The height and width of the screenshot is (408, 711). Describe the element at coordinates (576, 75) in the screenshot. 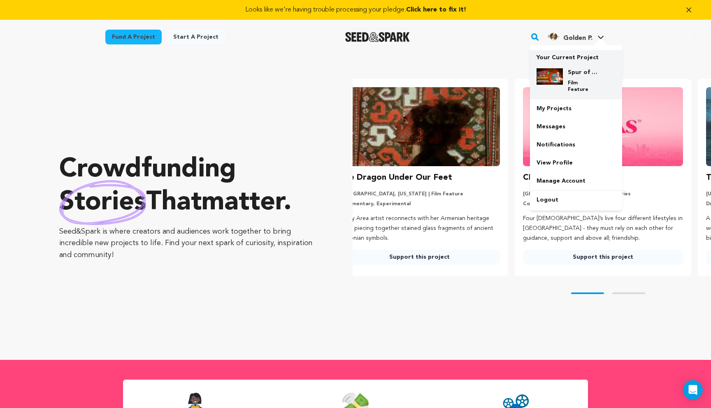

I see `a: Your Current Project Spur of the Moment Film Feature` at that location.